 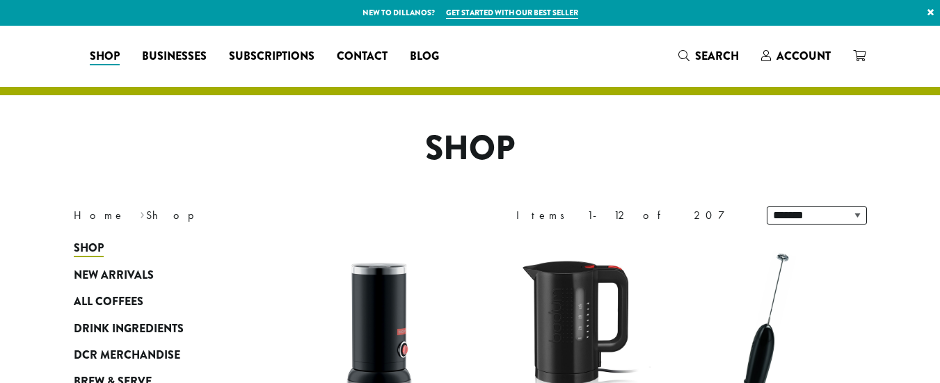 What do you see at coordinates (157, 276) in the screenshot?
I see `a: New Arrivals` at bounding box center [157, 276].